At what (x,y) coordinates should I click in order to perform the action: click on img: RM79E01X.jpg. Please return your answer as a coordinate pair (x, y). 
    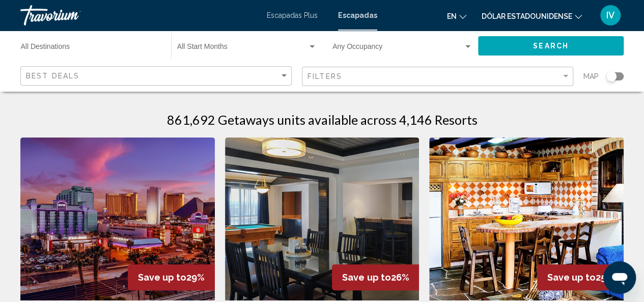
    Looking at the image, I should click on (118, 219).